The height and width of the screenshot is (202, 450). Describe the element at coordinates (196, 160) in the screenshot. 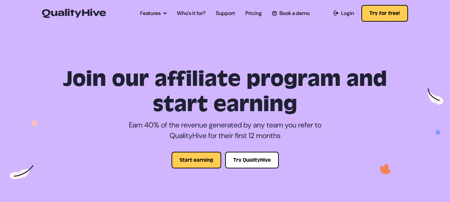

I see `a: Start earning` at that location.